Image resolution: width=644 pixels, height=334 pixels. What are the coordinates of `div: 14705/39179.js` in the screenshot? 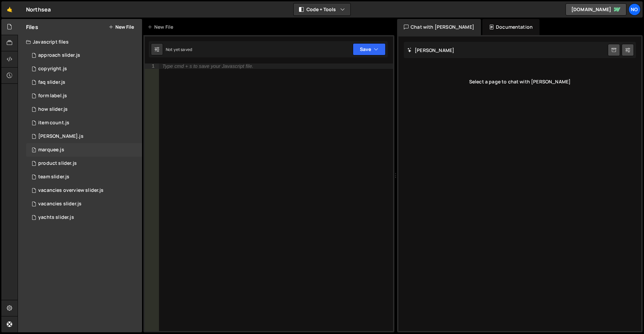 It's located at (84, 69).